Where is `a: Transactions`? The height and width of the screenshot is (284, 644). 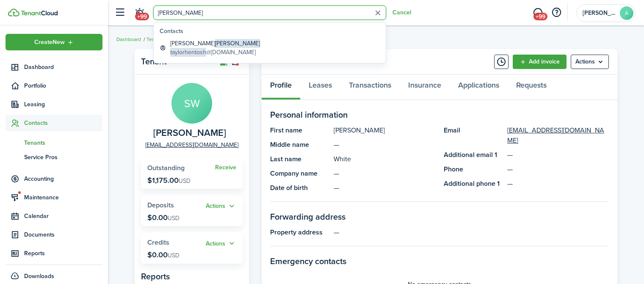 a: Transactions is located at coordinates (370, 87).